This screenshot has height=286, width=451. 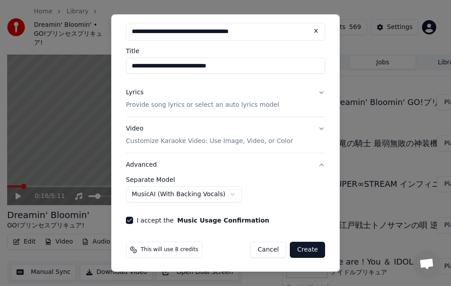 I want to click on button: Create, so click(x=308, y=250).